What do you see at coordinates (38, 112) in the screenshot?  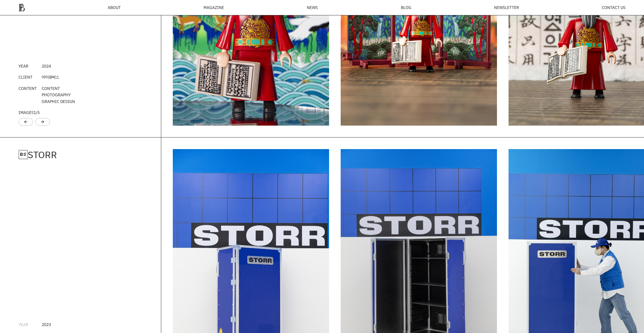 I see `span: 5` at bounding box center [38, 112].